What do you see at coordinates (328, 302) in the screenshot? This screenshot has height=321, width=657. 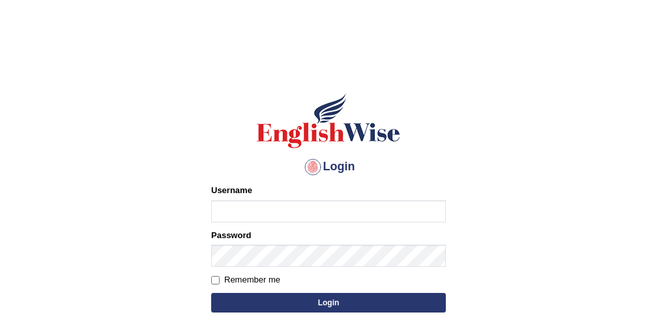 I see `button: Login` at bounding box center [328, 302].